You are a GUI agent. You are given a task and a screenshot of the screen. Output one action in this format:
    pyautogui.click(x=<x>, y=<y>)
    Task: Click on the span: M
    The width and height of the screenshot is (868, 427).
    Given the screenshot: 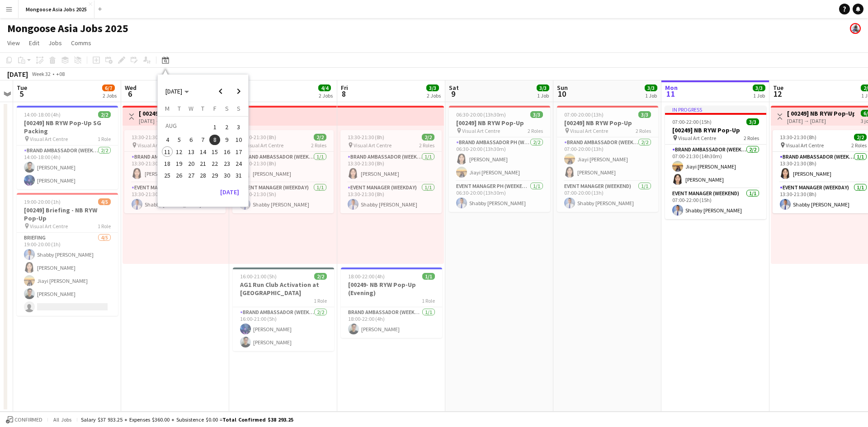 What is the action you would take?
    pyautogui.click(x=167, y=108)
    